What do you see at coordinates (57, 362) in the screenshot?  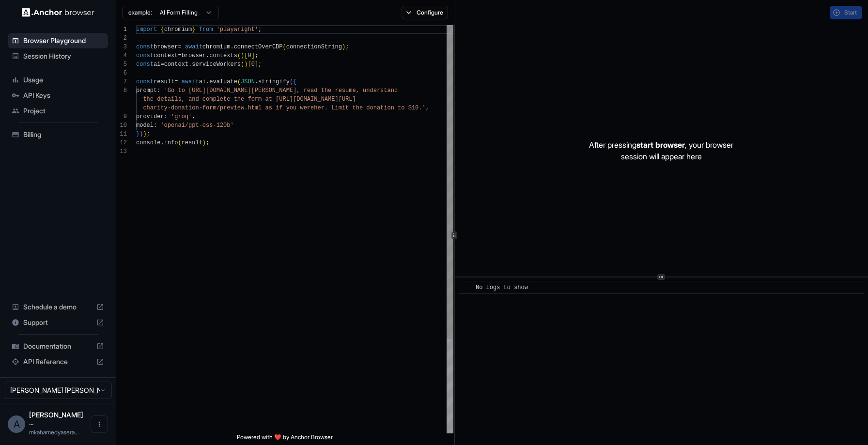 I see `div: API Reference` at bounding box center [57, 362].